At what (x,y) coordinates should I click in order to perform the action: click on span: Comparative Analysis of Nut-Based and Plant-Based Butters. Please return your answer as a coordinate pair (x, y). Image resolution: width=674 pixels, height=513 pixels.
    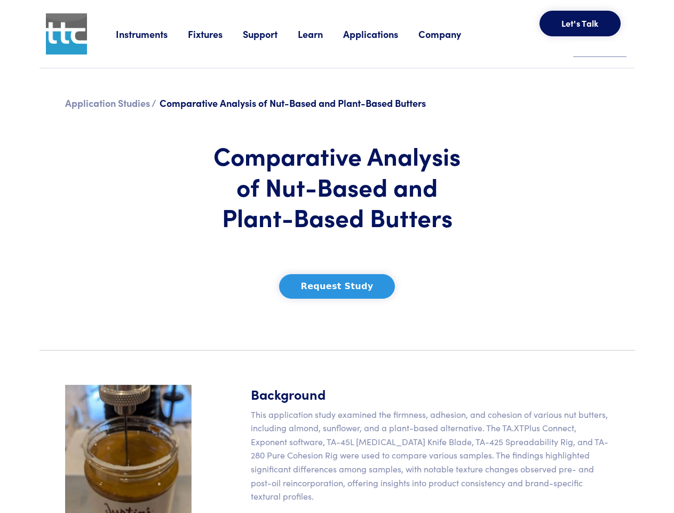
    Looking at the image, I should click on (293, 103).